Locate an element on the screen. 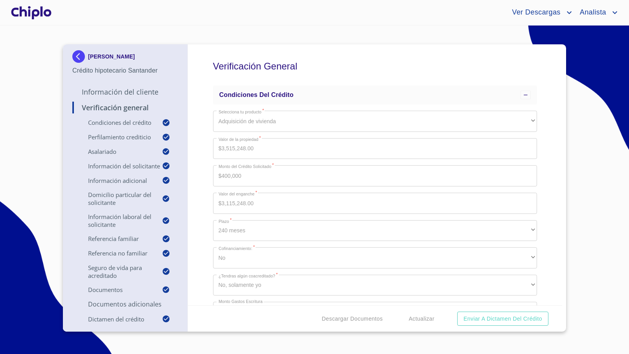 This screenshot has height=354, width=629. div: Adquisición de vivienda is located at coordinates (375, 121).